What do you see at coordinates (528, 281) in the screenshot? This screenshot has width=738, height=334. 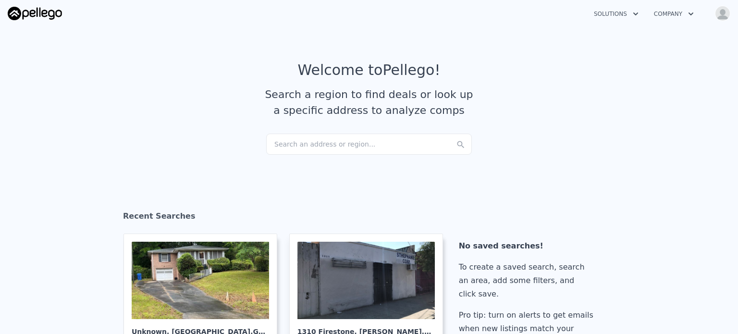 I see `div: To create a saved search, search an area, add some filters, and click save.` at bounding box center [528, 281].